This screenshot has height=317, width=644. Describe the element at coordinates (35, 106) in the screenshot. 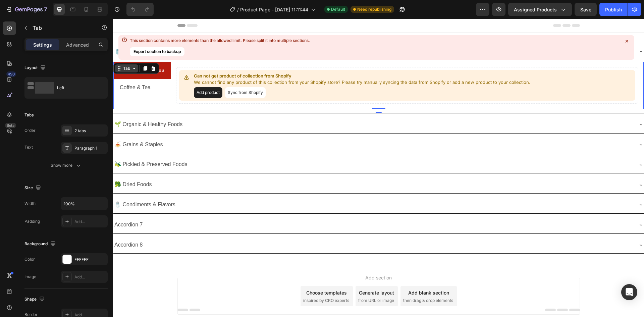

I see `p: 🌱 Organic & Healthy Foods` at that location.